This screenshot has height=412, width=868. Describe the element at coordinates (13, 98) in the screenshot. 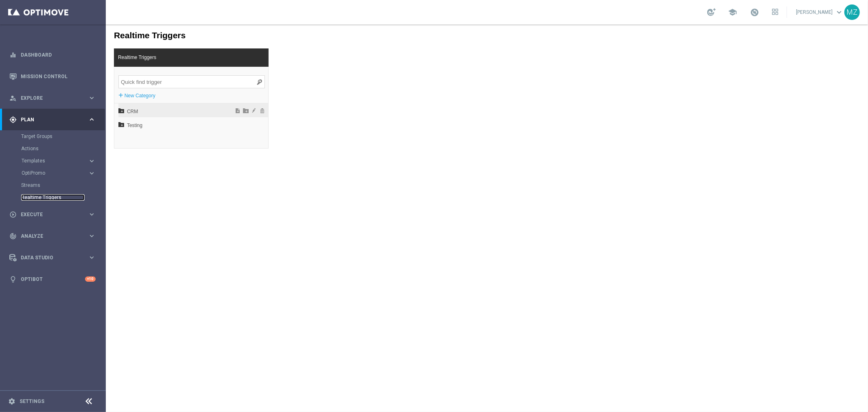

I see `i: person_search` at that location.